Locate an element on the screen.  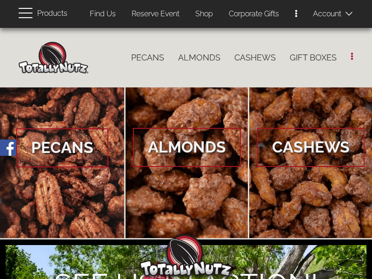
a: Totally Nutz Logo is located at coordinates (186, 255).